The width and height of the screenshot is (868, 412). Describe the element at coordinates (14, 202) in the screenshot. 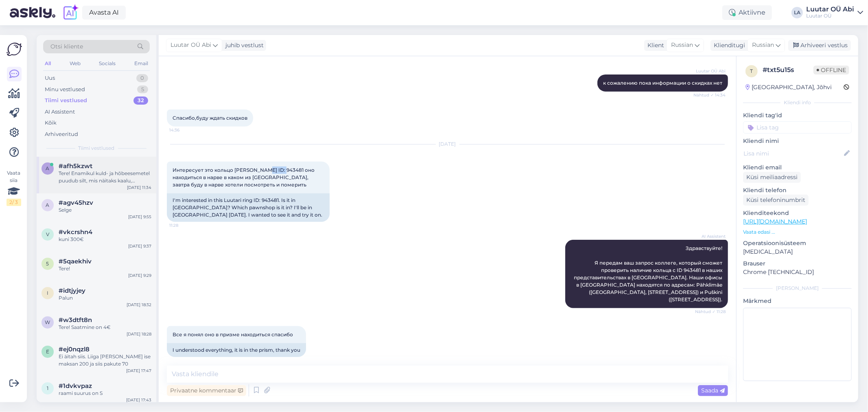

I see `div: 2 / 3` at that location.